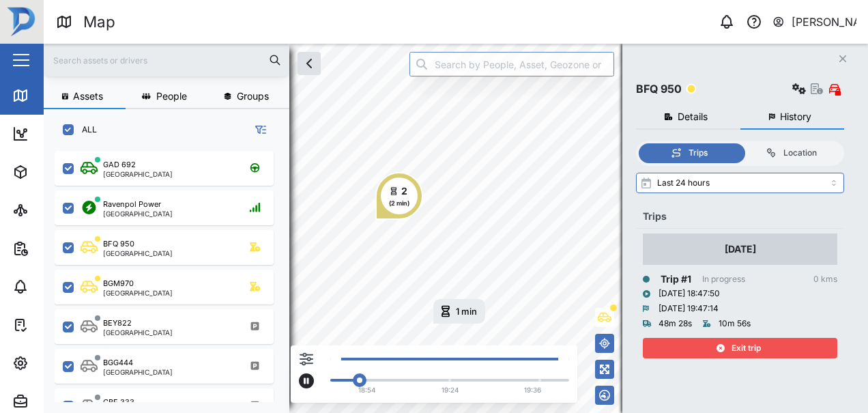 The height and width of the screenshot is (413, 868). I want to click on div: 18:54, so click(366, 390).